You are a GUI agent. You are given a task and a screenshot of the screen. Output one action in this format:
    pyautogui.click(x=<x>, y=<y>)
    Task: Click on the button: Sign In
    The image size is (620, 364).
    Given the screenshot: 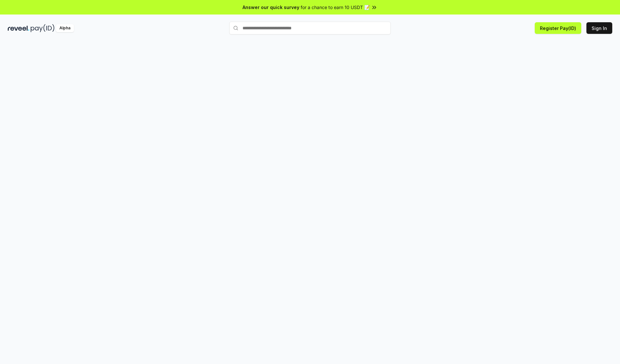 What is the action you would take?
    pyautogui.click(x=599, y=28)
    